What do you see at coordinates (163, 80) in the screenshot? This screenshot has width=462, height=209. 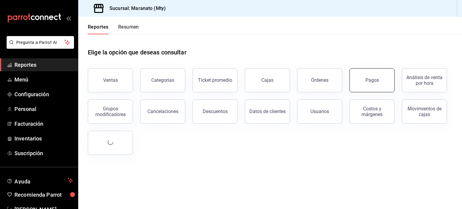 I see `div: Categorías` at bounding box center [163, 80].